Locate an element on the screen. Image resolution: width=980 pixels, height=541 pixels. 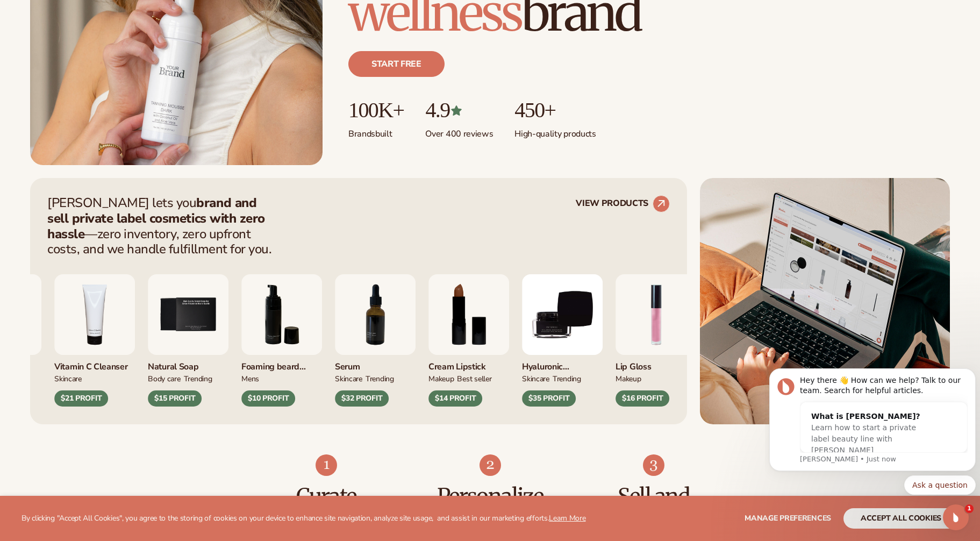
img: Profile image for Lee is located at coordinates (21, 32).